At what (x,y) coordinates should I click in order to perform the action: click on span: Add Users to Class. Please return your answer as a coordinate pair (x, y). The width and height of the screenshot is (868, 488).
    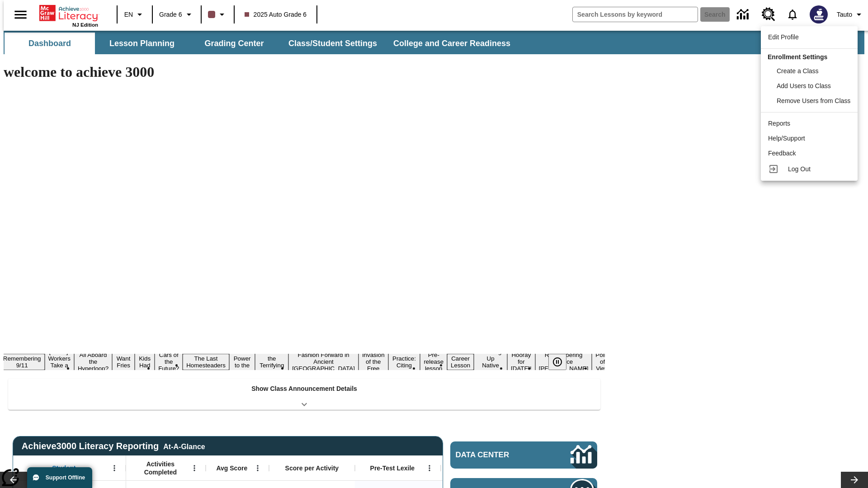
    Looking at the image, I should click on (804, 86).